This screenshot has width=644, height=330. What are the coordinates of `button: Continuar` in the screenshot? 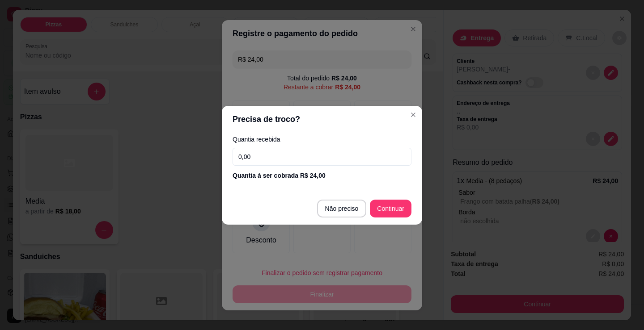 It's located at (391, 209).